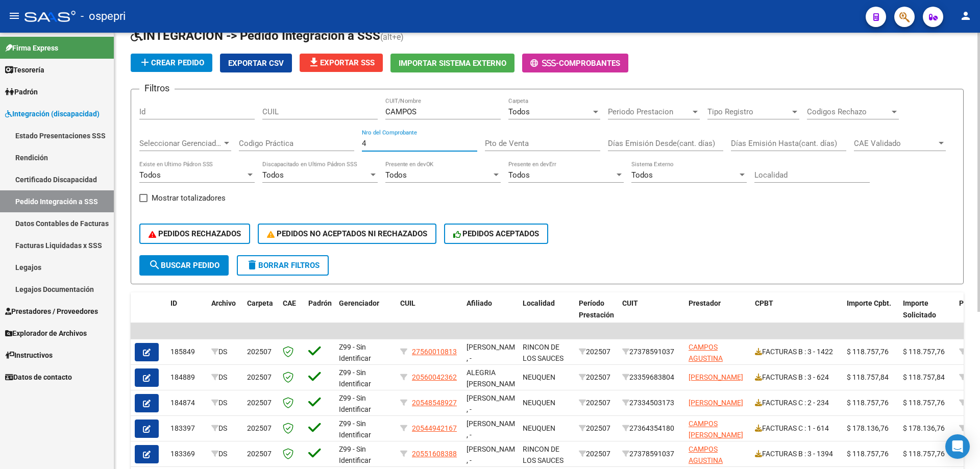 The image size is (980, 469). Describe the element at coordinates (434, 352) in the screenshot. I see `span: 27560010813` at that location.